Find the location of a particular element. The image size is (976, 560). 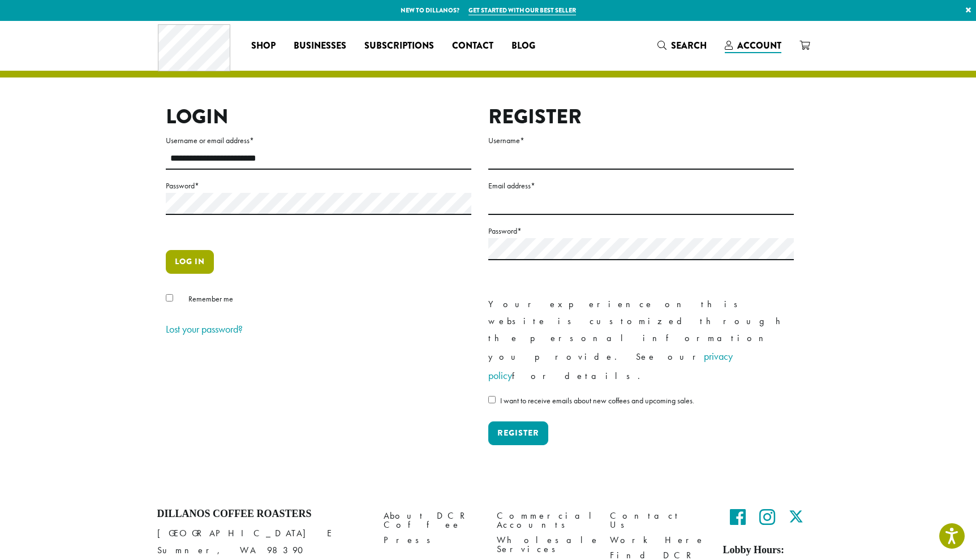

label: Username or email address is located at coordinates (319, 140).